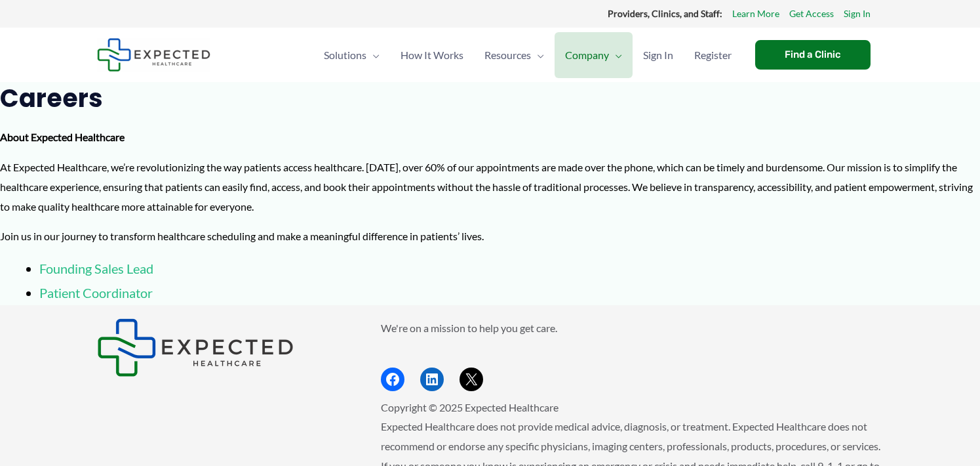 This screenshot has height=466, width=980. Describe the element at coordinates (632, 328) in the screenshot. I see `p: We're on a mission to help you get care.` at that location.